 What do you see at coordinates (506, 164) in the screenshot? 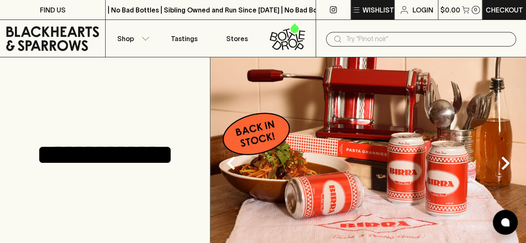
I see `button: Next` at bounding box center [506, 164].